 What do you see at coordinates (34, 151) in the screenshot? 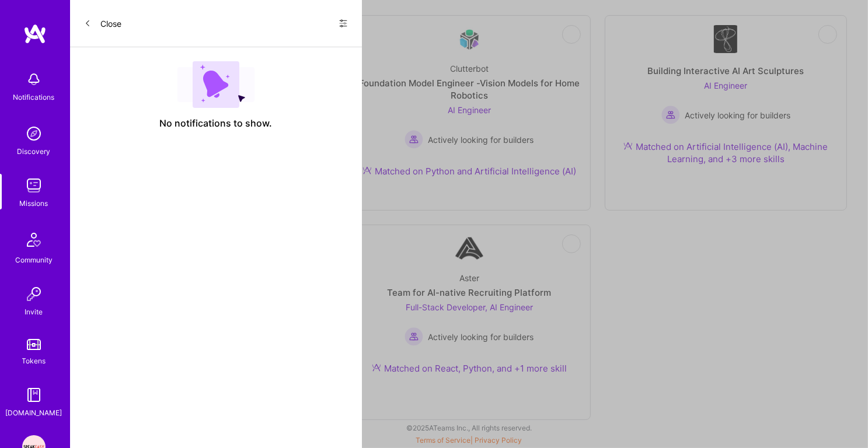
I see `div: Discovery` at bounding box center [34, 151].